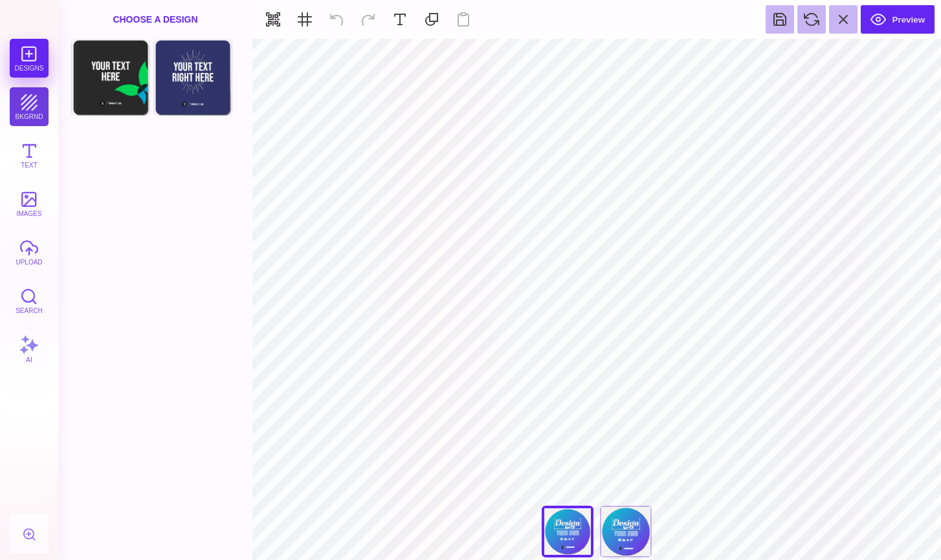  I want to click on button: images, so click(30, 204).